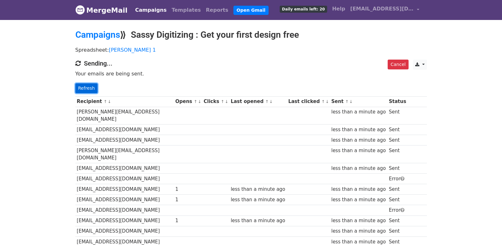 The height and width of the screenshot is (245, 502). I want to click on th: Clicks, so click(215, 101).